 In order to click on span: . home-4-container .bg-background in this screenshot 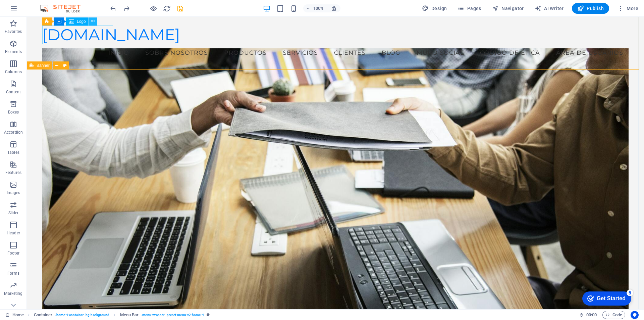, I will do `click(82, 315)`.